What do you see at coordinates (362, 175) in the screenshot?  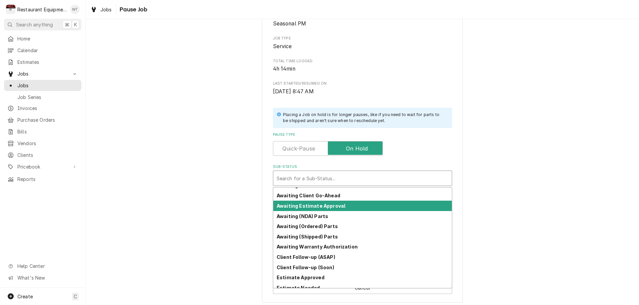 I see `div: Sub-Status` at bounding box center [362, 175].